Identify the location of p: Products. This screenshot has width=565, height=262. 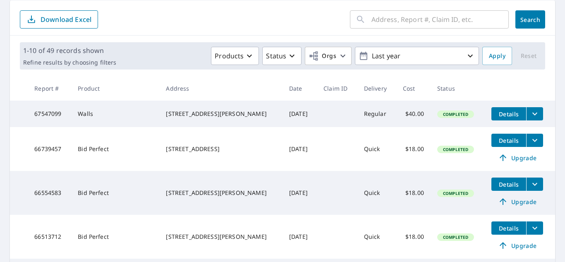
(229, 56).